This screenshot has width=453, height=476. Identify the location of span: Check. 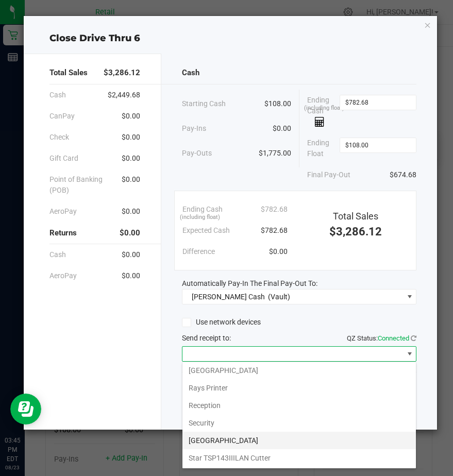
(59, 137).